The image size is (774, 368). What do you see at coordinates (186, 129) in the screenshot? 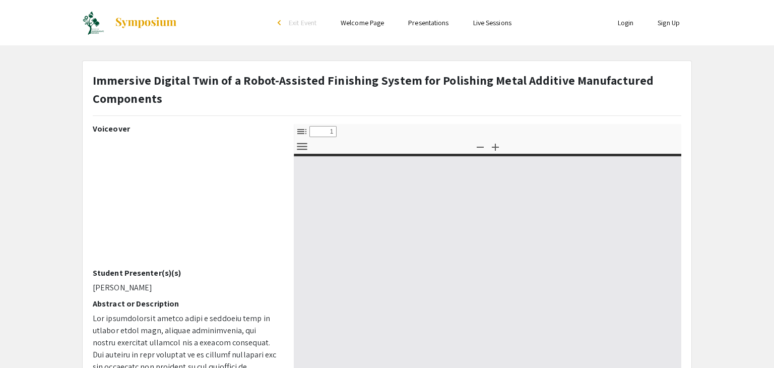
I see `h2: Voiceover` at bounding box center [186, 129].